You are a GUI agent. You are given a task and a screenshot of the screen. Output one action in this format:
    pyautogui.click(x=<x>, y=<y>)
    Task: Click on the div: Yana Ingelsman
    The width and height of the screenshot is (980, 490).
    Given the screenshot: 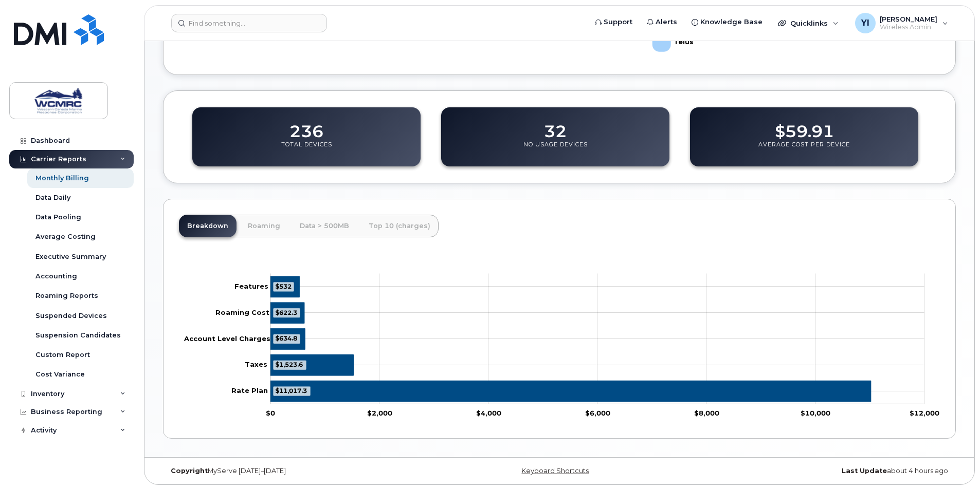 What is the action you would take?
    pyautogui.click(x=901, y=23)
    